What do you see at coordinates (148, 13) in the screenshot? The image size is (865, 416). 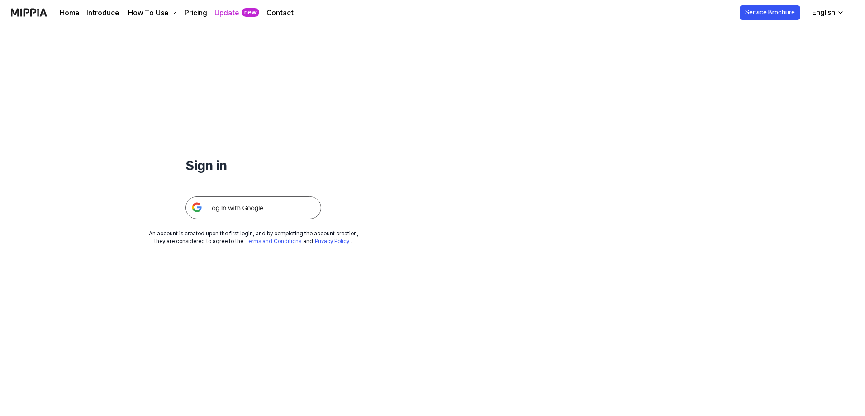 I see `div: How To Use` at bounding box center [148, 13].